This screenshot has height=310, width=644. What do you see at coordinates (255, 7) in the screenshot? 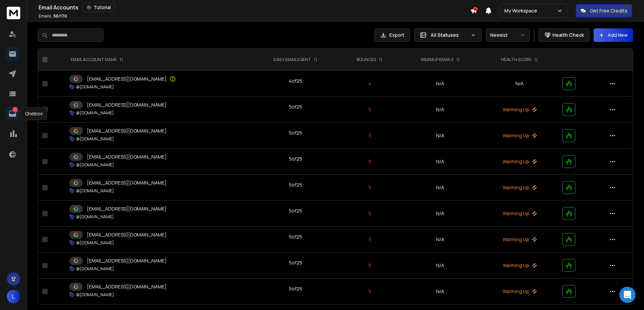
I see `div: Email Accounts` at bounding box center [255, 7].